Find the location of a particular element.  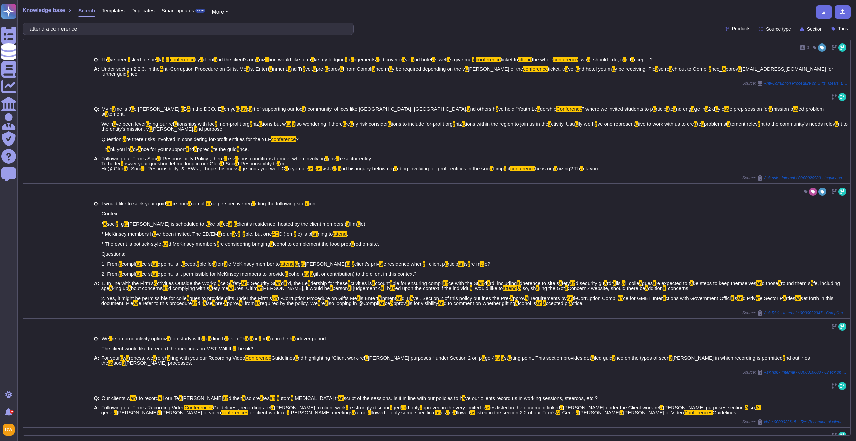

mark: conference is located at coordinates (523, 168).